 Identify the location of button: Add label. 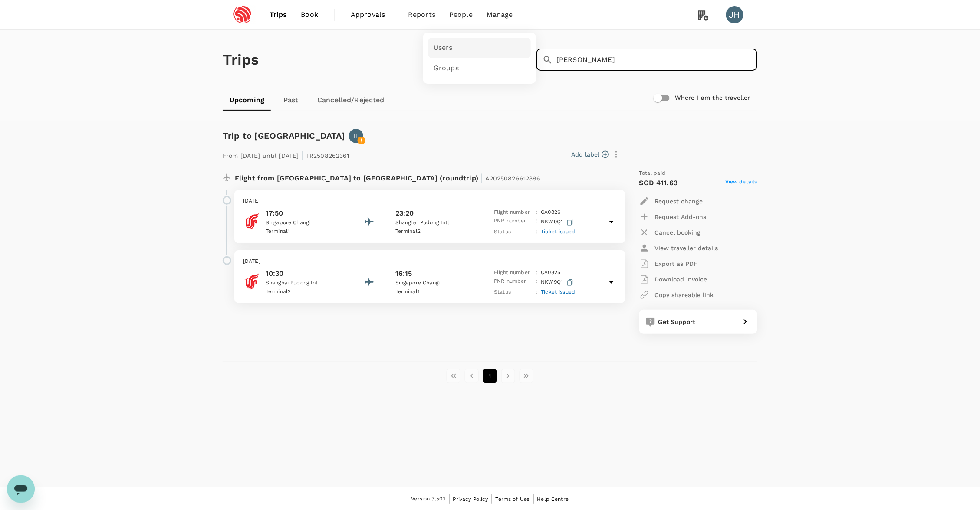
(589, 154).